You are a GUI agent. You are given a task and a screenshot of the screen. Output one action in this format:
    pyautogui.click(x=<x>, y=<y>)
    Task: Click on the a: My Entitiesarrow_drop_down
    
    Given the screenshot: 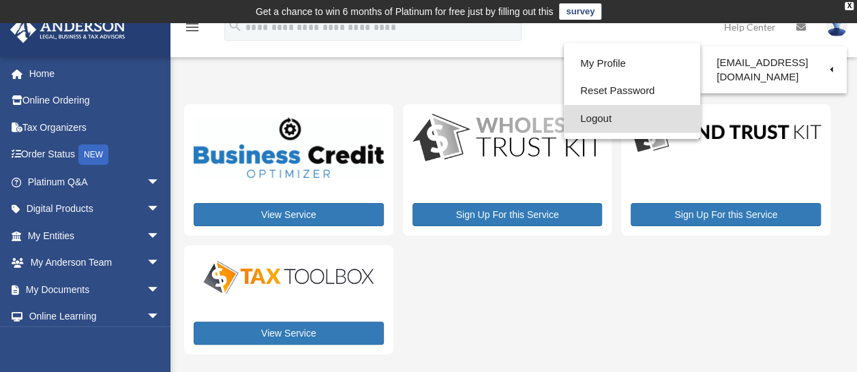 What is the action you would take?
    pyautogui.click(x=95, y=236)
    